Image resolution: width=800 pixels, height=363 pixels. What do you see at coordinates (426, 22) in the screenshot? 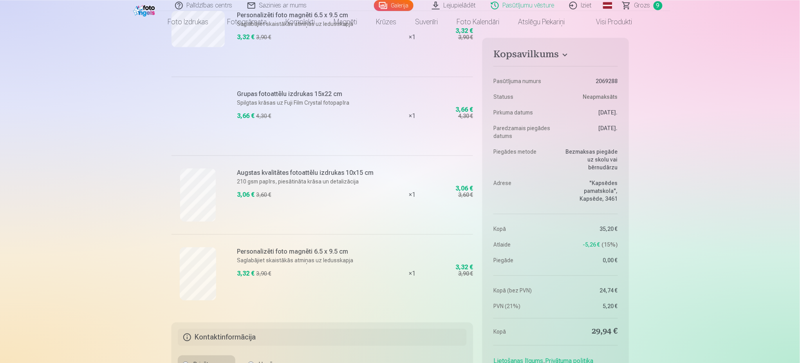
I see `a: Suvenīri` at bounding box center [426, 22].